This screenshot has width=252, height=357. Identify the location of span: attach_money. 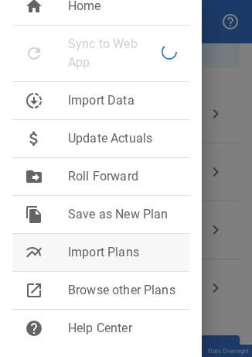
(34, 139).